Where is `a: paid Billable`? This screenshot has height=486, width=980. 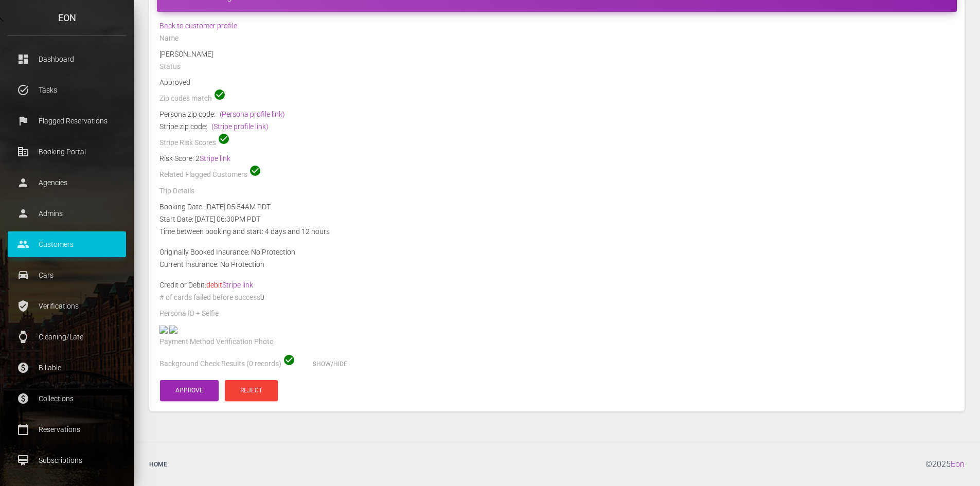 a: paid Billable is located at coordinates (67, 368).